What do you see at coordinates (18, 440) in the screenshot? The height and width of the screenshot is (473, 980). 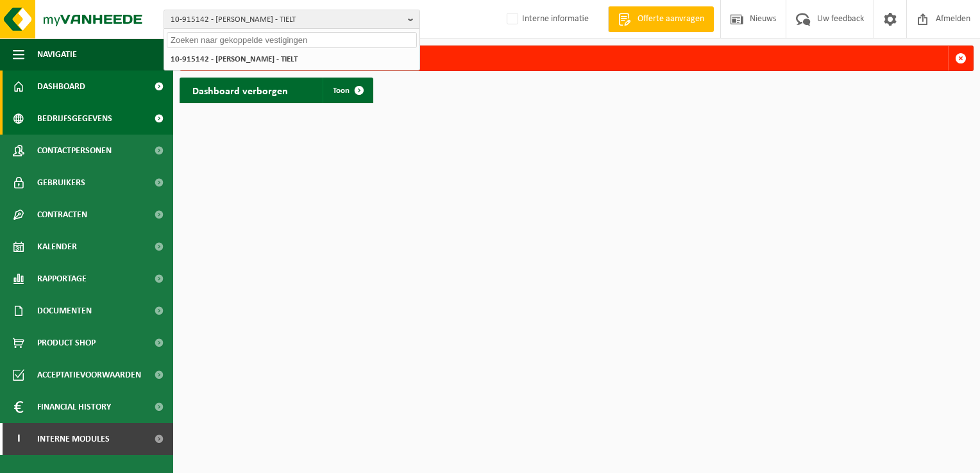 I see `span: I` at bounding box center [18, 440].